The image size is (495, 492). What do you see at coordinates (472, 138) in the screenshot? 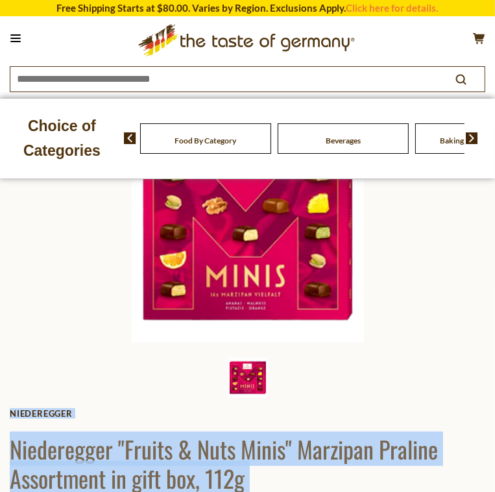
I see `img: next arrow` at bounding box center [472, 138].